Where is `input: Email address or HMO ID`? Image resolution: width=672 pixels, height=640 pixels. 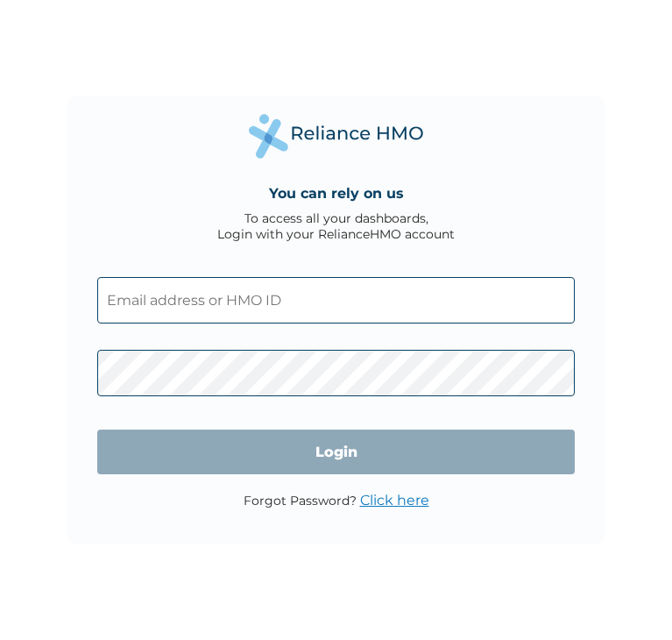
input: Email address or HMO ID is located at coordinates (336, 300).